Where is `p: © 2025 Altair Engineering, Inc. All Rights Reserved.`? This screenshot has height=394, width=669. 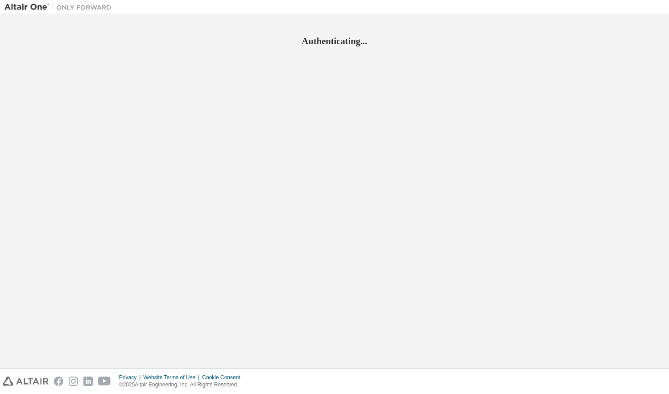
p: © 2025 Altair Engineering, Inc. All Rights Reserved. is located at coordinates (183, 384).